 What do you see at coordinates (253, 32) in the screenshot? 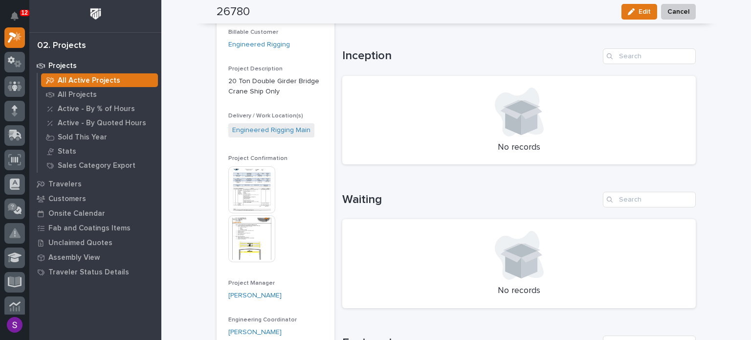
I see `span: Billable Customer` at bounding box center [253, 32].